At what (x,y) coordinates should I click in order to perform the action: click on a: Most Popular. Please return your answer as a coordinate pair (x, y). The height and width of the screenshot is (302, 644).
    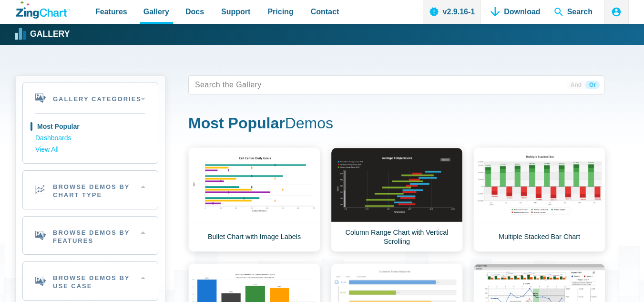
    Looking at the image, I should click on (90, 127).